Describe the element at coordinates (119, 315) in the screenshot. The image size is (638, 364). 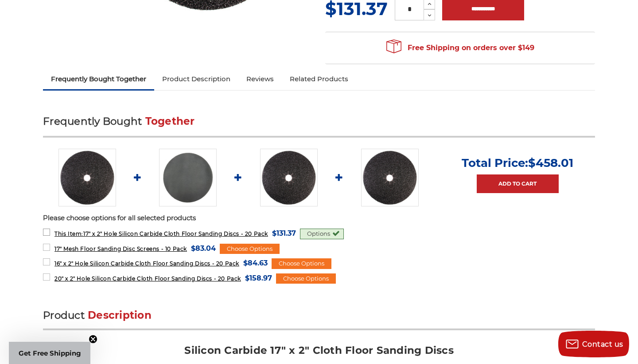
I see `span: Description` at that location.